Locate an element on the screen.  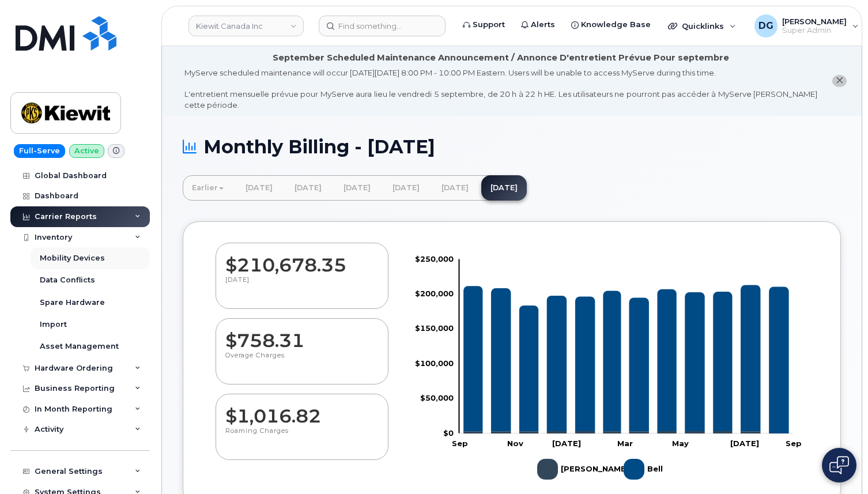
tspan: $150,000 is located at coordinates (434, 328).